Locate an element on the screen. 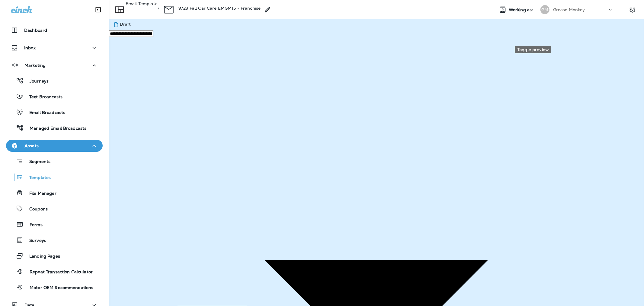 The image size is (644, 306). p: Motor OEM Recommendations is located at coordinates (59, 288).